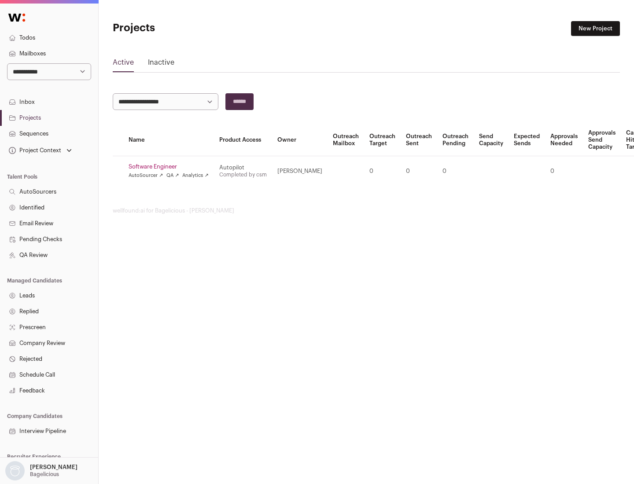 The width and height of the screenshot is (634, 484). What do you see at coordinates (602, 140) in the screenshot?
I see `th: Approvals Send Capacity` at bounding box center [602, 140].